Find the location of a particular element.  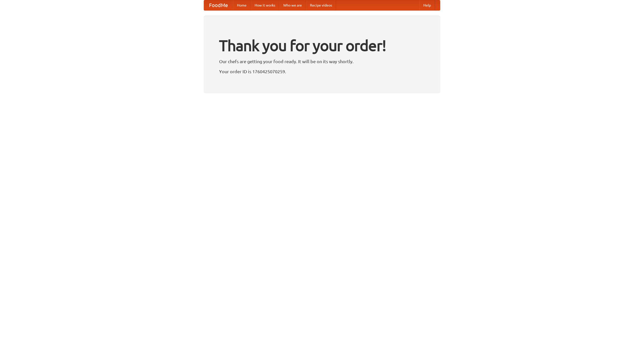

p: Our chefs are getting your food ready. It will be on its way shortly. is located at coordinates (322, 61).